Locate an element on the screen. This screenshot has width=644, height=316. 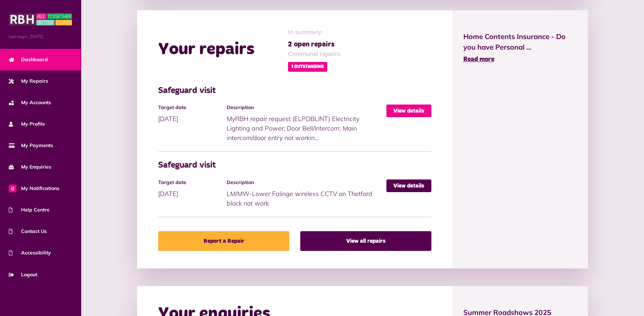
span: My Payments is located at coordinates (31, 145).